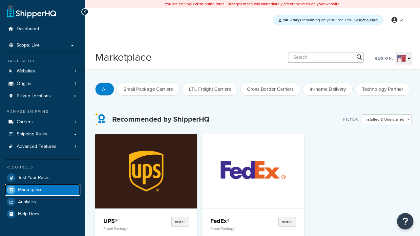 Image resolution: width=420 pixels, height=236 pixels. What do you see at coordinates (292, 20) in the screenshot?
I see `strong: 1463 days` at bounding box center [292, 20].